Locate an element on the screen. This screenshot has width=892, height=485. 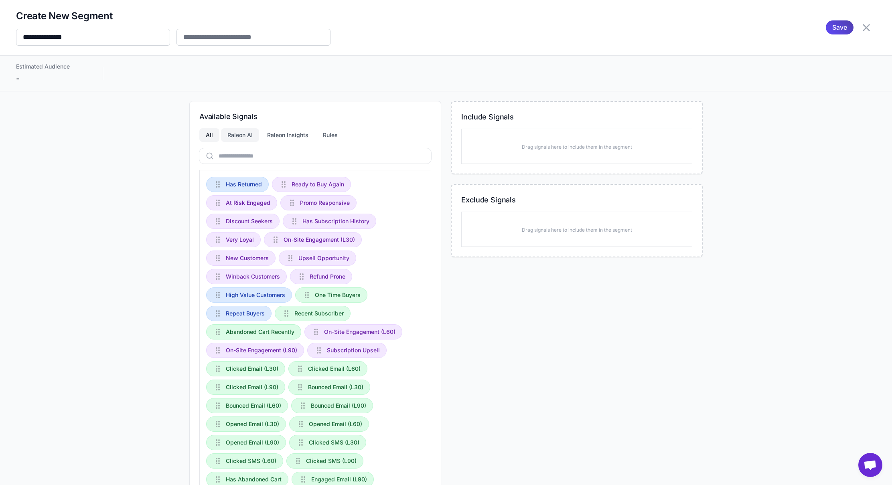
span: High Value Customers is located at coordinates (255, 295).